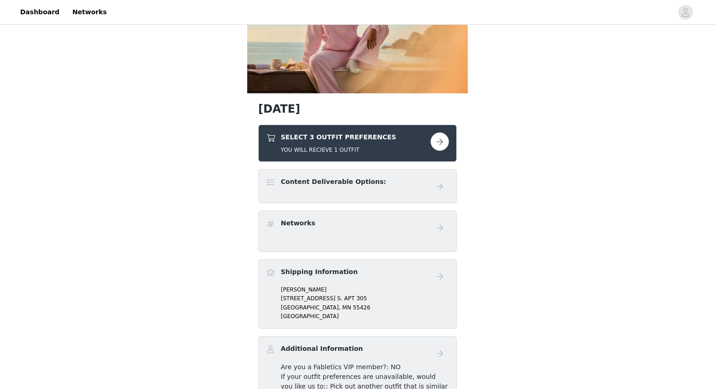  I want to click on div: Shipping Information, so click(357, 293).